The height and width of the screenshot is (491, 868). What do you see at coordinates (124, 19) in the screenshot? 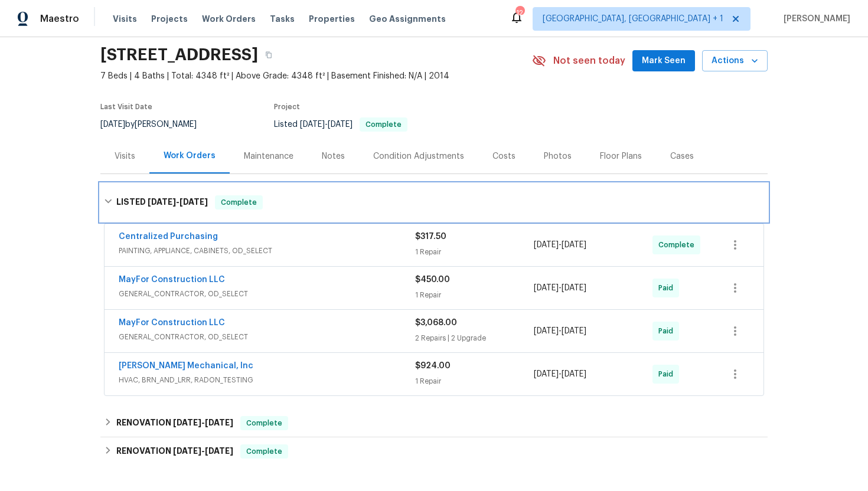
I see `span: Visits` at bounding box center [124, 19].